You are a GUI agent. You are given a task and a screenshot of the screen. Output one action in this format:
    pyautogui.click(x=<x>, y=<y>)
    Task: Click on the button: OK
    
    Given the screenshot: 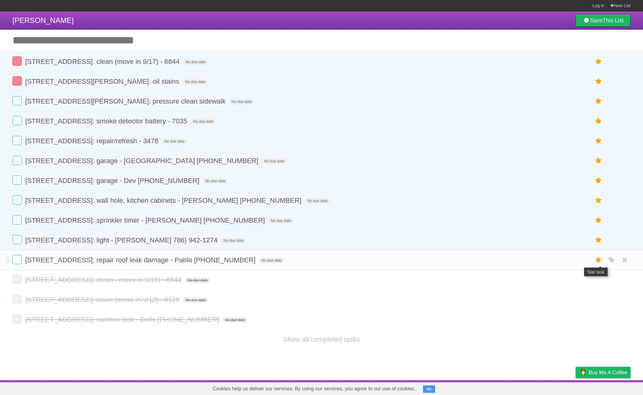 What is the action you would take?
    pyautogui.click(x=429, y=389)
    